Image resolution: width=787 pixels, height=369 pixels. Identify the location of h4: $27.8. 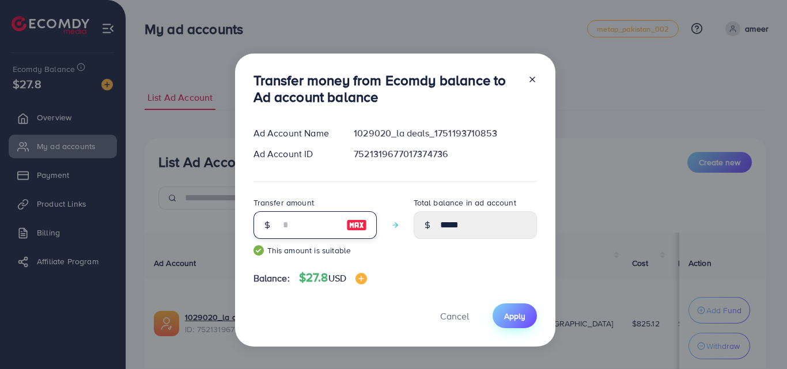
(333, 278).